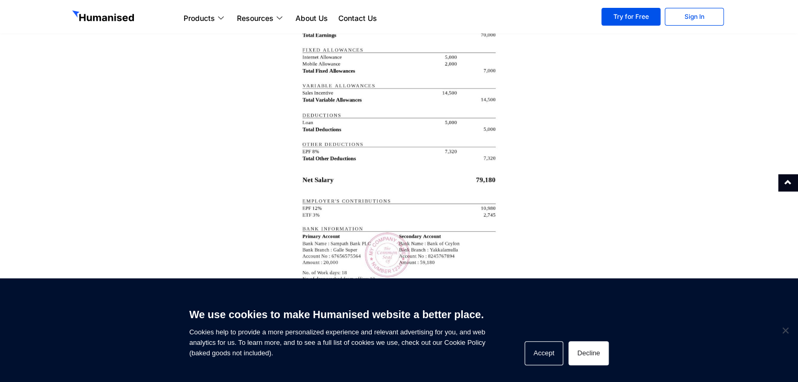  What do you see at coordinates (630, 17) in the screenshot?
I see `a: Try for Free` at bounding box center [630, 17].